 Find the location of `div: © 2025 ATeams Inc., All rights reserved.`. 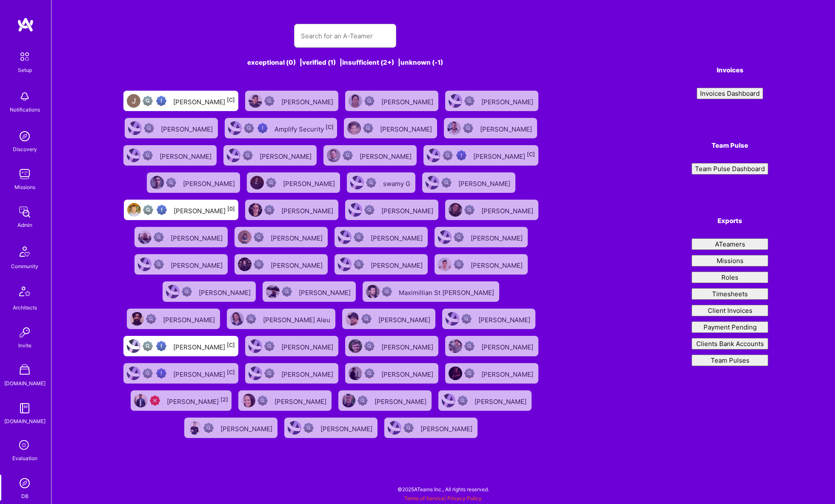

div: © 2025 ATeams Inc., All rights reserved. is located at coordinates (443, 489).